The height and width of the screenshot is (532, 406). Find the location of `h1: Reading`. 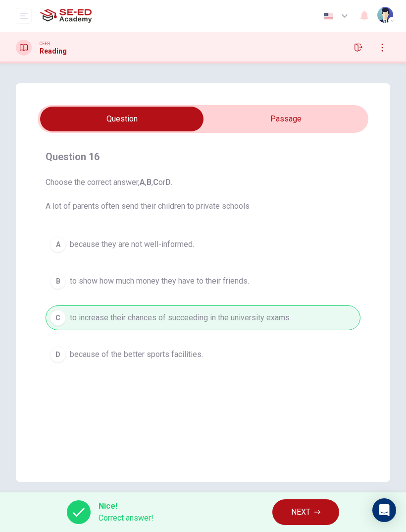

h1: Reading is located at coordinates (53, 51).